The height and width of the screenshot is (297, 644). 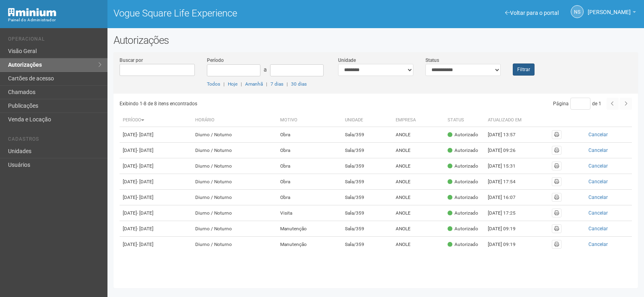 What do you see at coordinates (213, 84) in the screenshot?
I see `a: Todos` at bounding box center [213, 84].